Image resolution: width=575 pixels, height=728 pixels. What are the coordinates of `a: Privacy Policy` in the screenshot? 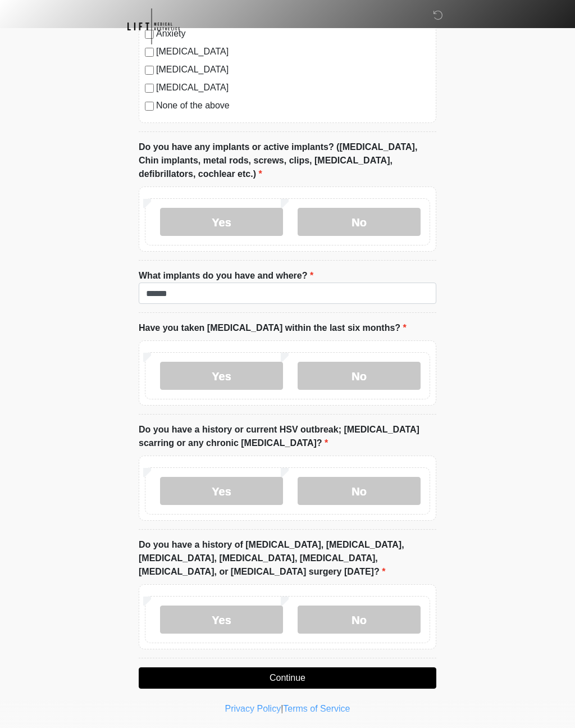 It's located at (253, 708).